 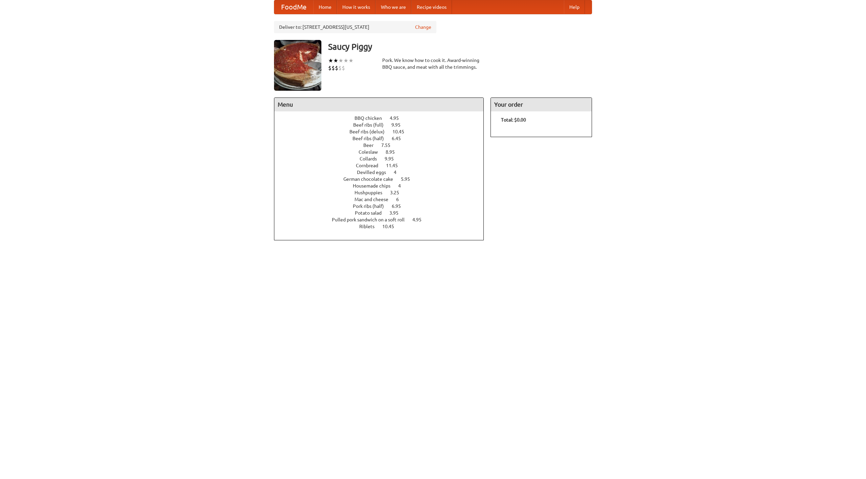 I want to click on span: 6.95, so click(x=400, y=206).